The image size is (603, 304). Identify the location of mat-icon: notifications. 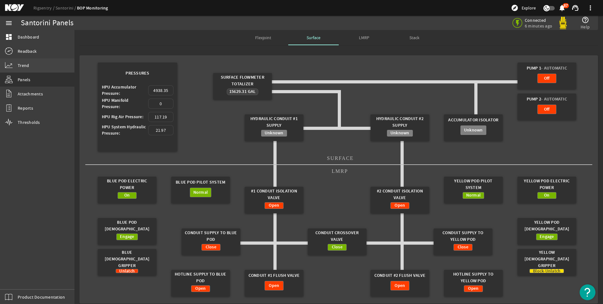
(562, 8).